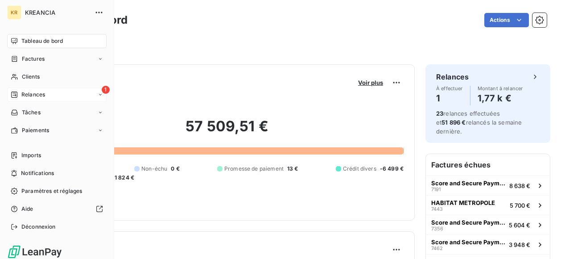 The height and width of the screenshot is (259, 561). I want to click on span: Tâches, so click(31, 112).